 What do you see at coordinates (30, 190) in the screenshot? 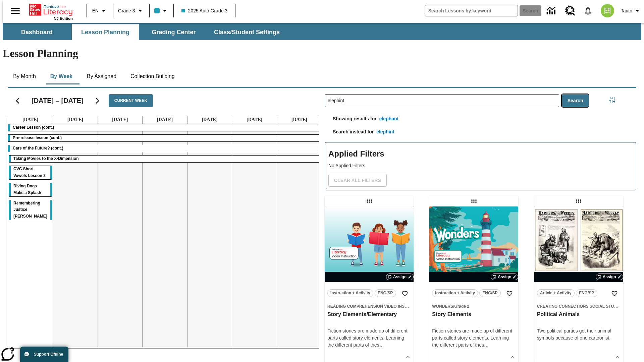
I see `div: Diving Dogs Make a Splash` at bounding box center [30, 190].